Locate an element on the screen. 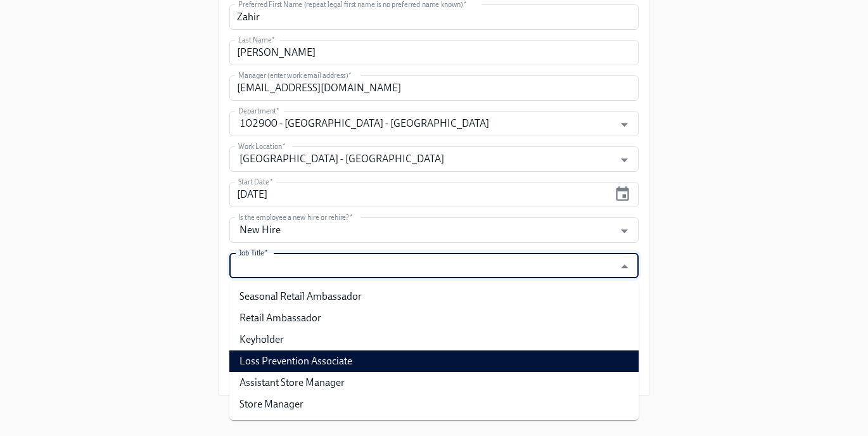  li: Retail Ambassador is located at coordinates (434, 318).